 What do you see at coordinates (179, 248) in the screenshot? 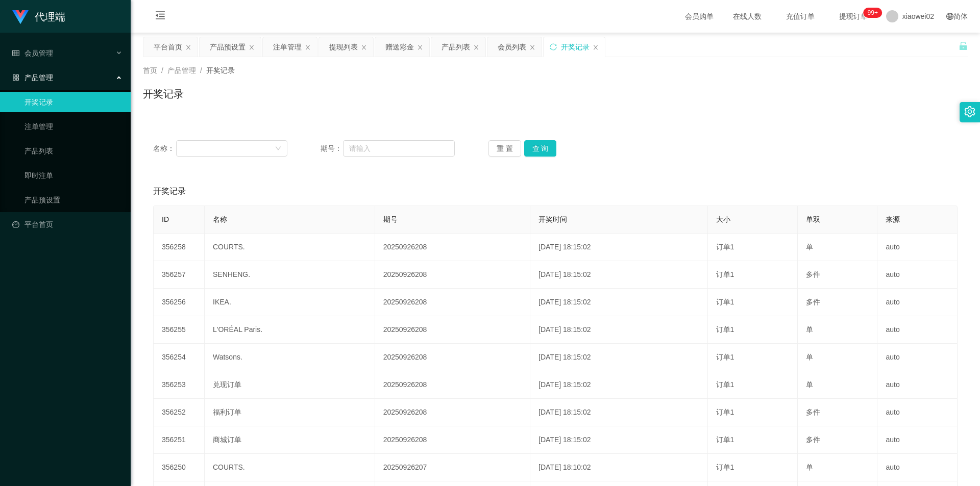
I see `td: 356258` at bounding box center [179, 248].